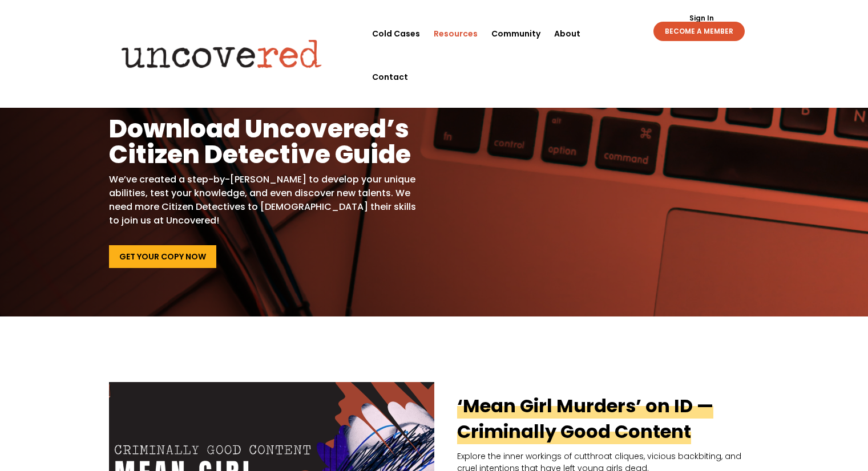 This screenshot has height=471, width=868. I want to click on a: Community, so click(516, 34).